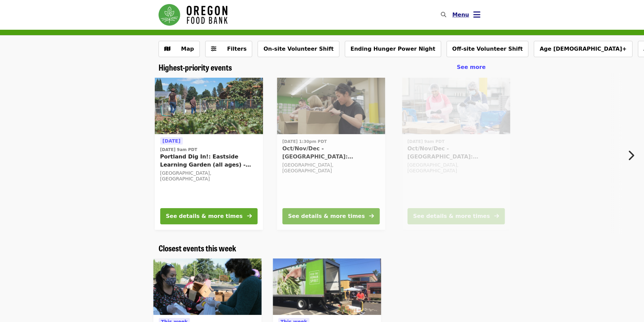 The width and height of the screenshot is (644, 322). What do you see at coordinates (331, 154) in the screenshot?
I see `a: See details for "Oct/Nov/Dec - Portland: Repack/Sort (age 8+)"` at bounding box center [331, 154].